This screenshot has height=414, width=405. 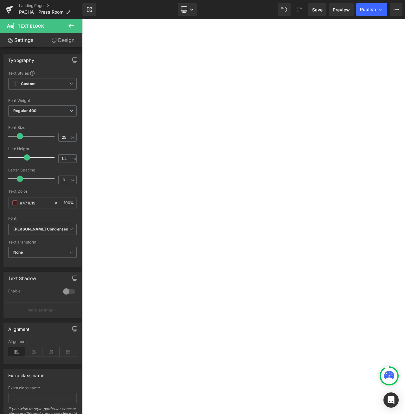 I want to click on span: PACHA - Press Room, so click(x=41, y=12).